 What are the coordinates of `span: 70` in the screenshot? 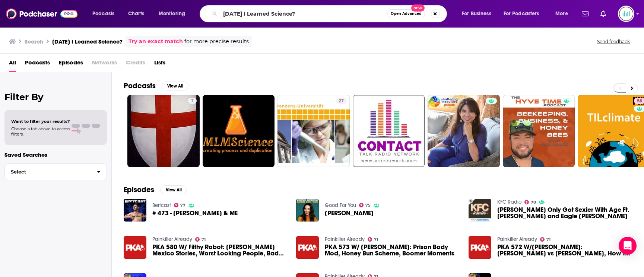 It's located at (534, 202).